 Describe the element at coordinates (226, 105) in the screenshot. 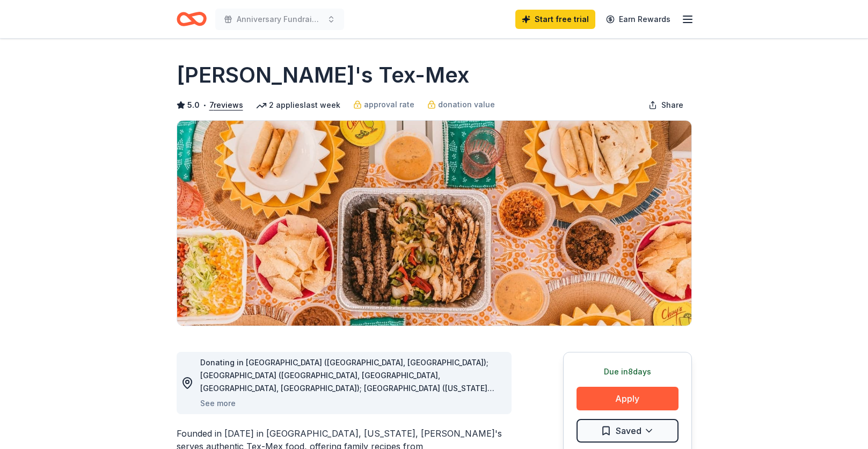

I see `button: 7reviews` at that location.